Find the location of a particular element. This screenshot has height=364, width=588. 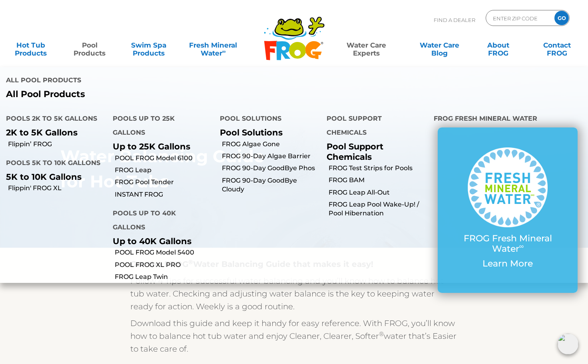

a: POOL FROG Model 5400 is located at coordinates (164, 253).